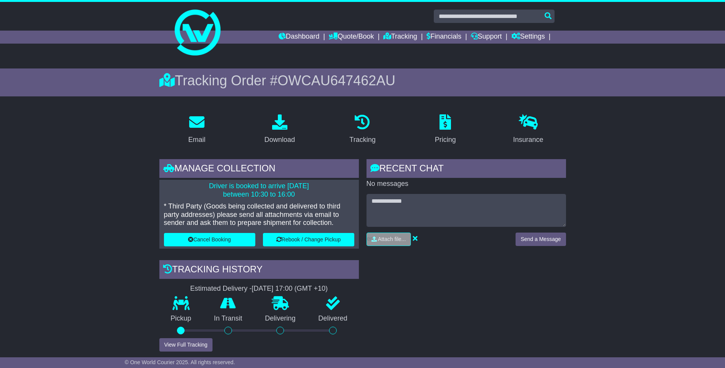 This screenshot has height=368, width=725. What do you see at coordinates (445, 140) in the screenshot?
I see `div: Pricing` at bounding box center [445, 140].